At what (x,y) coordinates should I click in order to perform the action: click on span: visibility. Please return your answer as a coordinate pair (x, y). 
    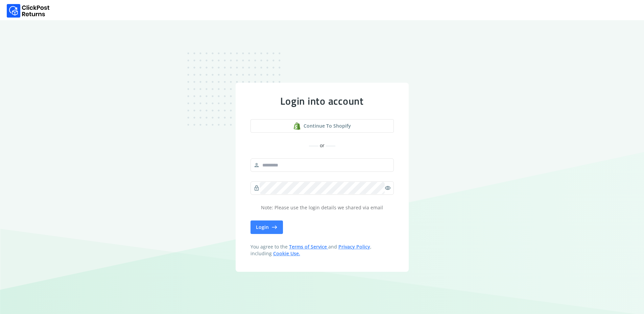
    Looking at the image, I should click on (388, 188).